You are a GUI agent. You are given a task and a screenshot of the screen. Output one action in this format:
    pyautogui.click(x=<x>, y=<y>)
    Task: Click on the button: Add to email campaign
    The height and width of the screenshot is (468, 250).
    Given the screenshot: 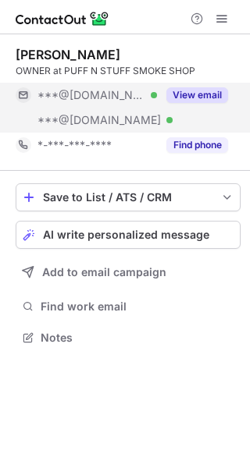 What is the action you would take?
    pyautogui.click(x=128, y=272)
    